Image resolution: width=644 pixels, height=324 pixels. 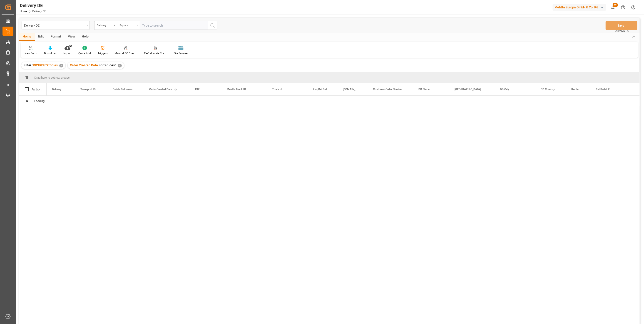 What do you see at coordinates (197, 89) in the screenshot?
I see `span: TSP` at bounding box center [197, 89].